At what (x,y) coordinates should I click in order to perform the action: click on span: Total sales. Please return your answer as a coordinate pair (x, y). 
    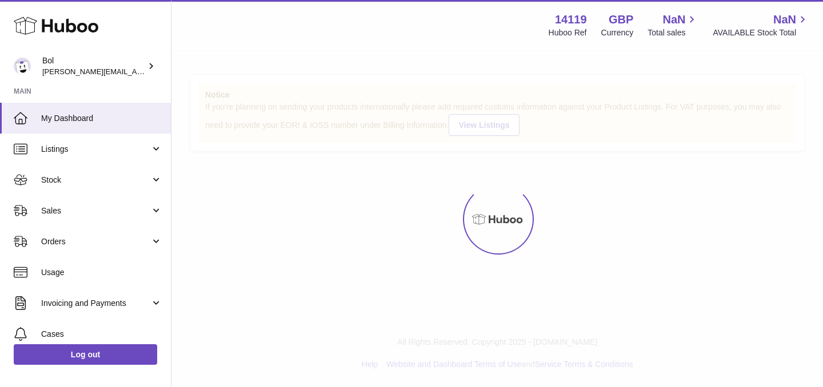
    Looking at the image, I should click on (673, 33).